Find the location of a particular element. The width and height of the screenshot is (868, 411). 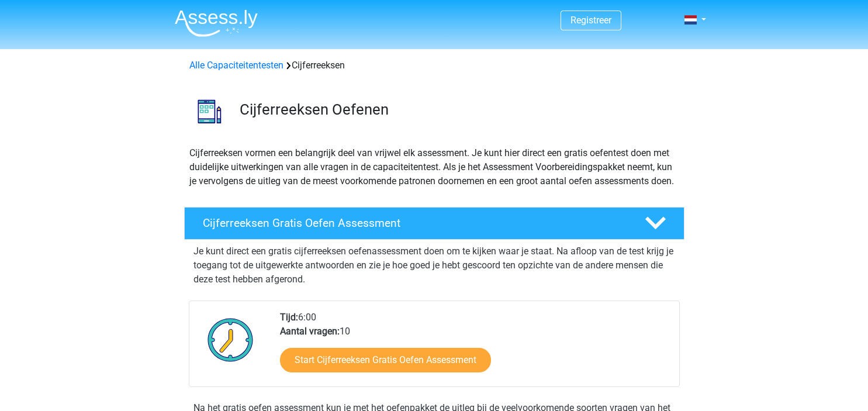

b: Aantal vragen: is located at coordinates (310, 331).